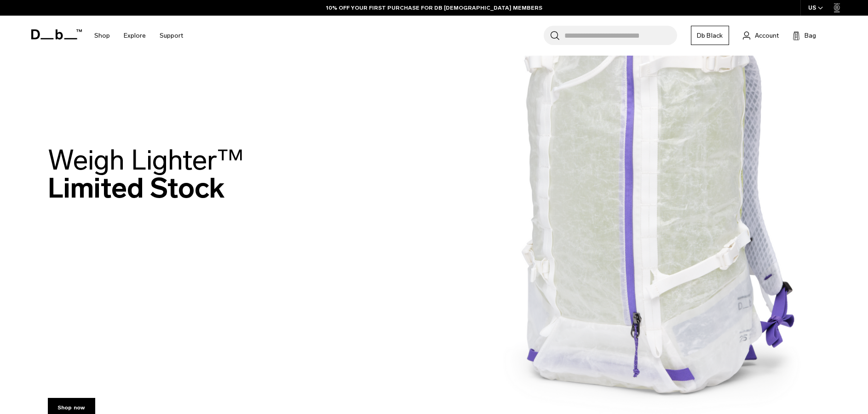  Describe the element at coordinates (761, 36) in the screenshot. I see `a: Account` at that location.